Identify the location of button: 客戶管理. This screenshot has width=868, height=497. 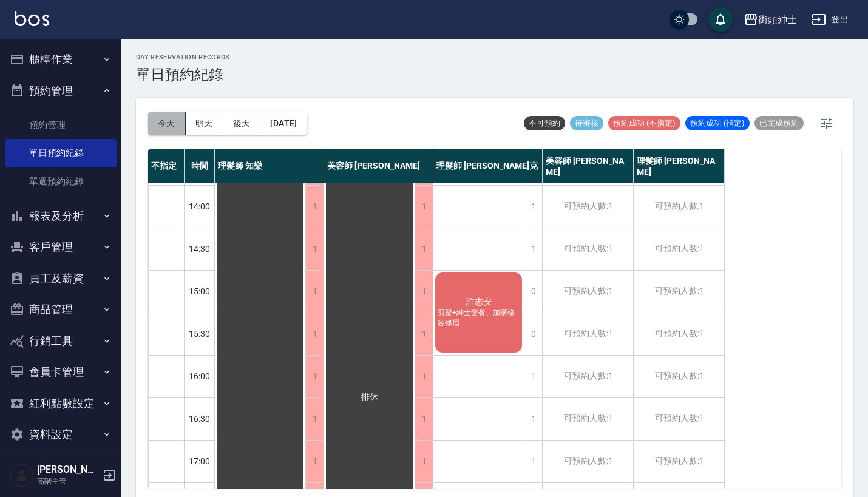
(61, 247).